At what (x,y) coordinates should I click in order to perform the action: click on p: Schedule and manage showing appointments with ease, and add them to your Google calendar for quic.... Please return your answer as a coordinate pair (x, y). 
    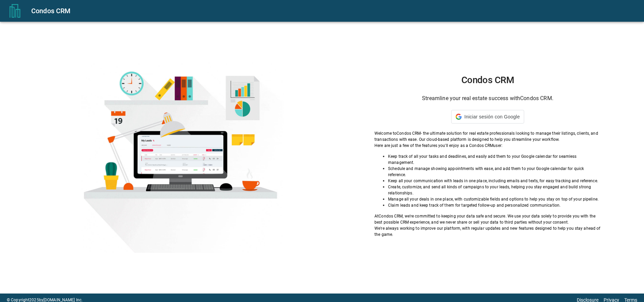
    Looking at the image, I should click on (494, 172).